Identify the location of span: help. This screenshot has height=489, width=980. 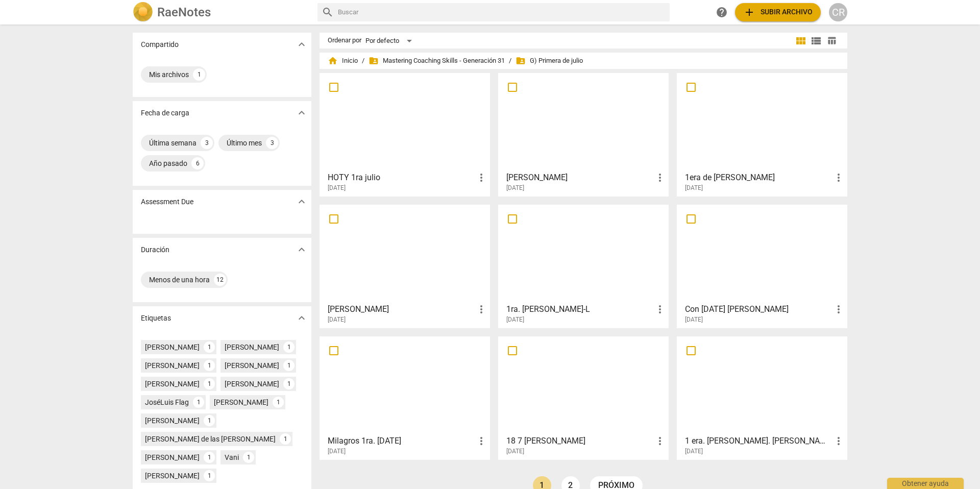
(721, 12).